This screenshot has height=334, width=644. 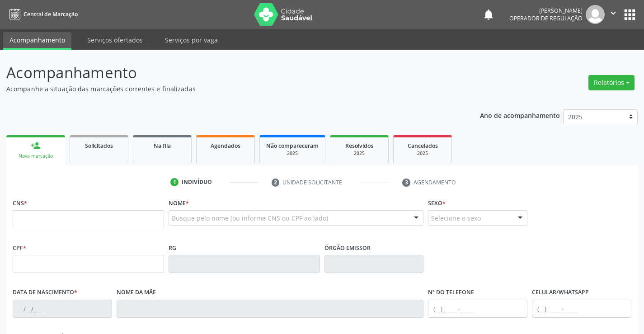 I want to click on div: Nova marcação, so click(x=36, y=156).